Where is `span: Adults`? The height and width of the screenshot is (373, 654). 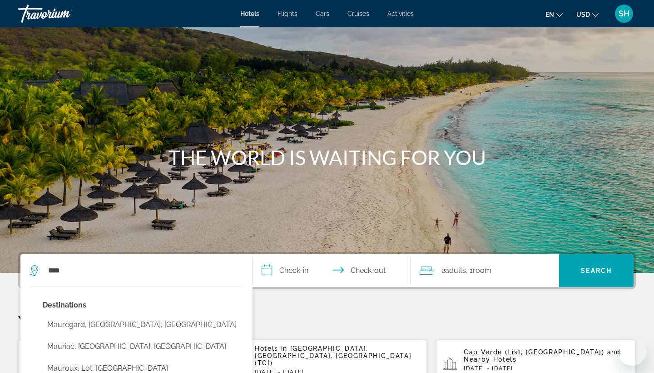 span: Adults is located at coordinates (456, 270).